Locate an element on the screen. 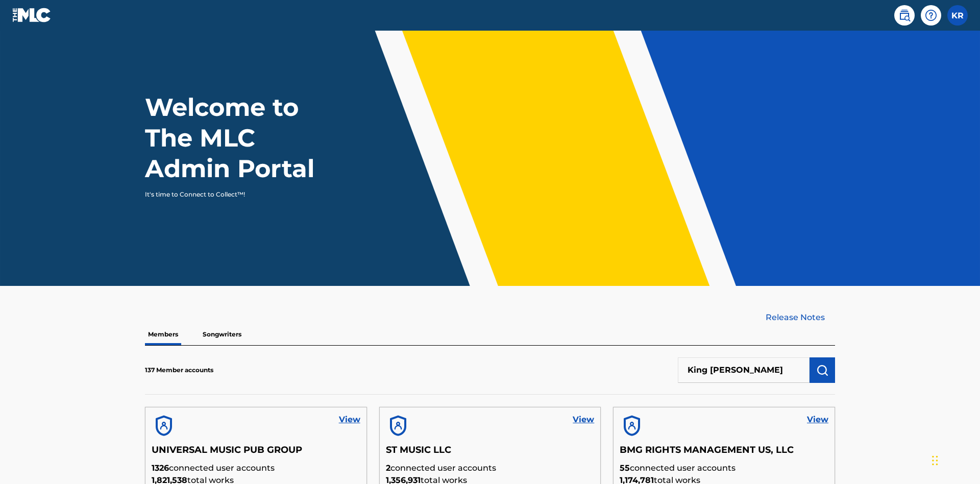 The image size is (980, 484). a: Release Notes is located at coordinates (800, 317).